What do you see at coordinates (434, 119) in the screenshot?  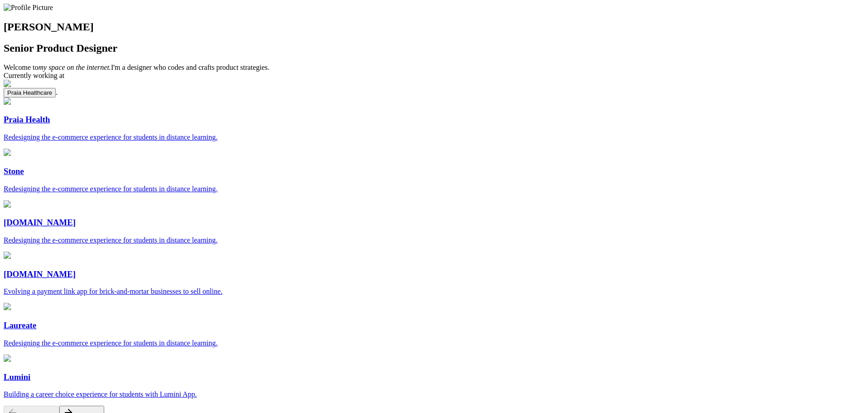 I see `a: Praia HealthRedesigning the e-commerce experience for students in distance learning.` at bounding box center [434, 119].